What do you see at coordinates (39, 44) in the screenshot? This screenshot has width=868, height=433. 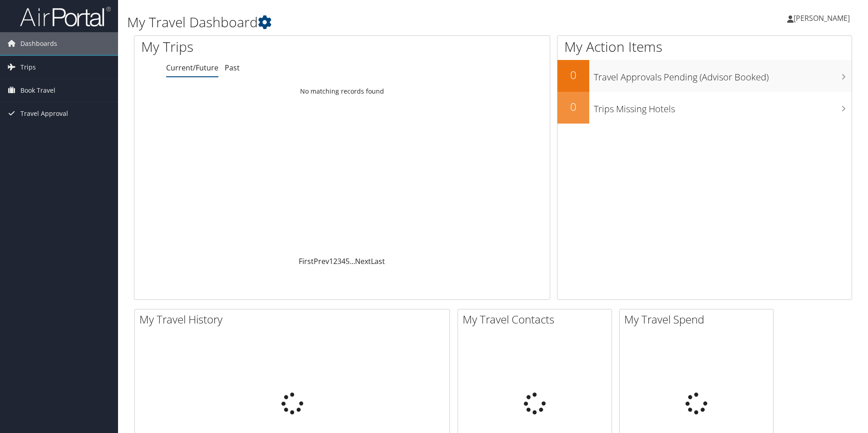 I see `span: Dashboards` at bounding box center [39, 44].